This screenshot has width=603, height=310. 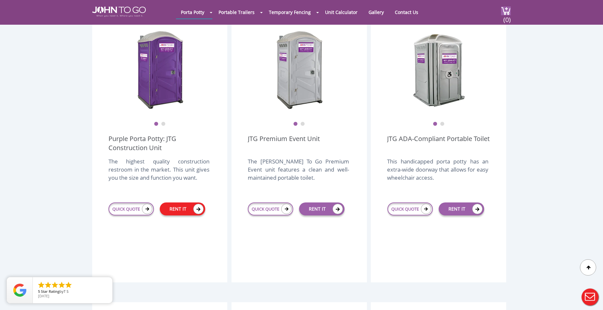 What do you see at coordinates (119, 12) in the screenshot?
I see `img: JOHN to go` at bounding box center [119, 12].